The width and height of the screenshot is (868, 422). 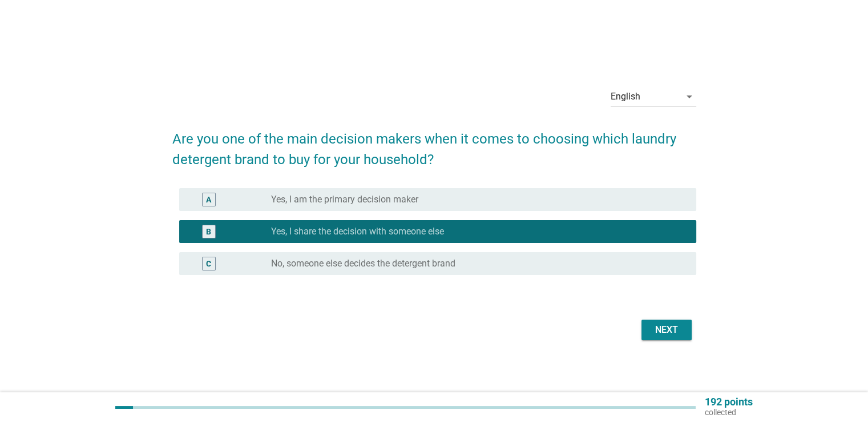 I want to click on label: Yes, I share the decision with someone else, so click(x=357, y=231).